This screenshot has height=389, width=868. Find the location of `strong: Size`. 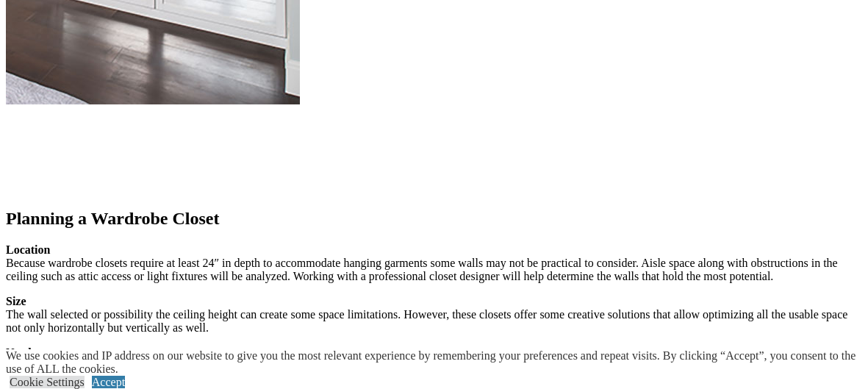

strong: Size is located at coordinates (16, 301).